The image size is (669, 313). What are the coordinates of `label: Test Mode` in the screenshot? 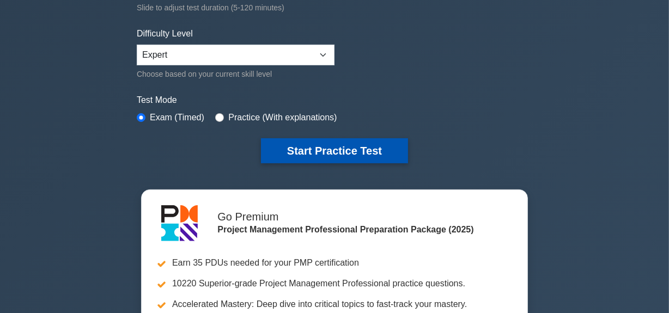 It's located at (334, 100).